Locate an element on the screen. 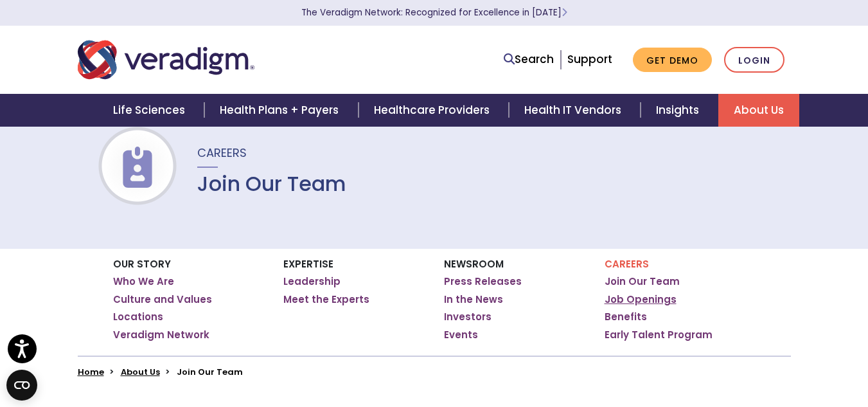  a: Press Releases is located at coordinates (482, 281).